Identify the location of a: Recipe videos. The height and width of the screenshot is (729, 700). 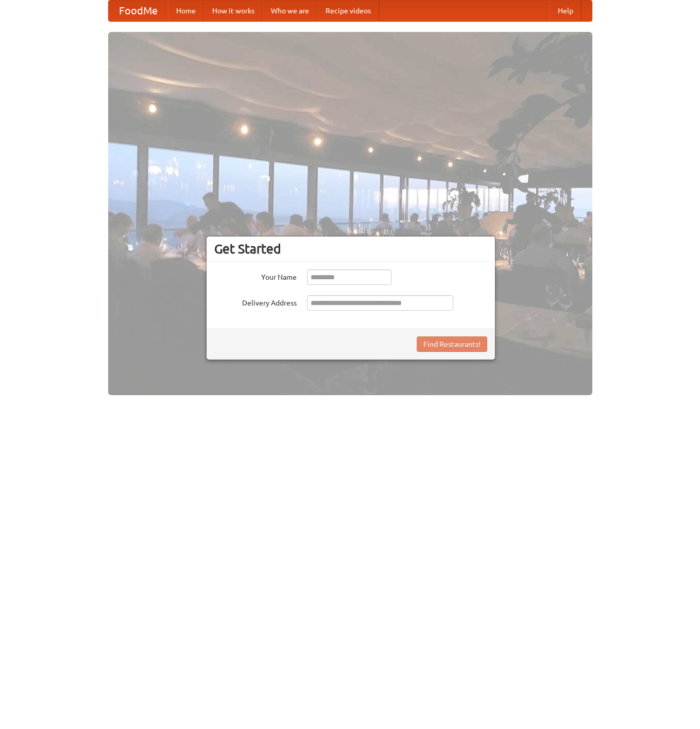
(348, 11).